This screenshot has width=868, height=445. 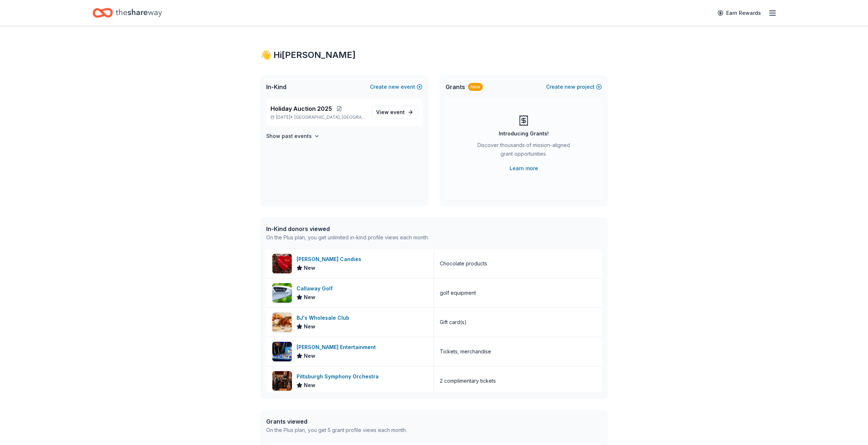 I want to click on img: Image for Sarris Candies, so click(x=282, y=263).